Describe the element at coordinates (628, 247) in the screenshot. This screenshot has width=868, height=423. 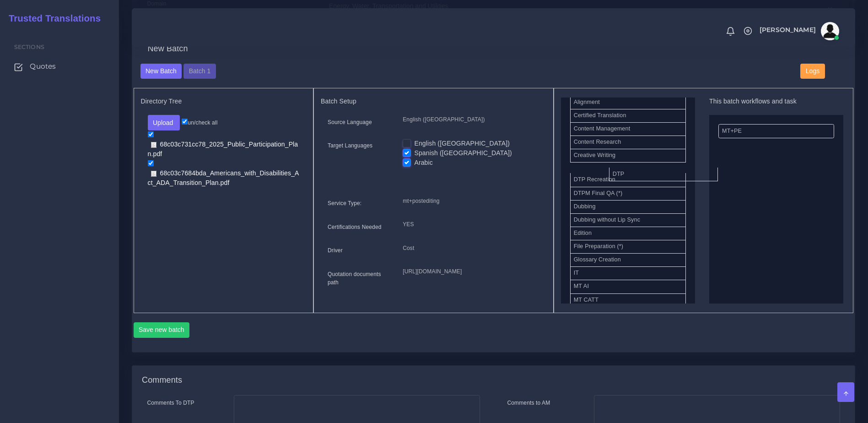
I see `li: File Preparation (*)` at that location.